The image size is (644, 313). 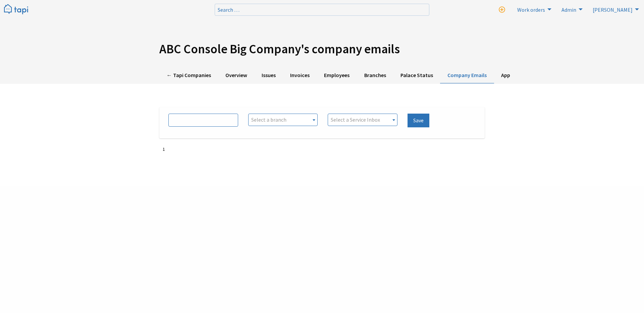 What do you see at coordinates (571, 10) in the screenshot?
I see `li: Admin` at bounding box center [571, 10].